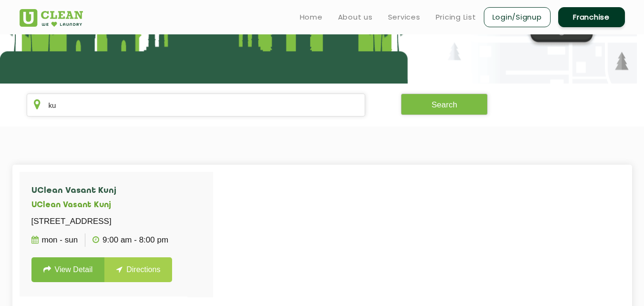 This screenshot has width=644, height=306. Describe the element at coordinates (355, 17) in the screenshot. I see `a: About us` at that location.